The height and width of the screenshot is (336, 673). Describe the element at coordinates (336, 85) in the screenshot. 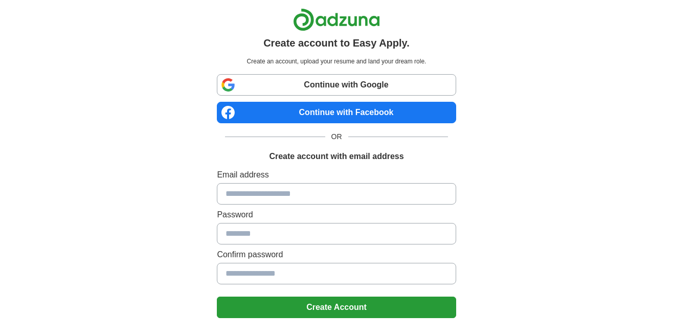

I see `a: Continue with Google` at that location.